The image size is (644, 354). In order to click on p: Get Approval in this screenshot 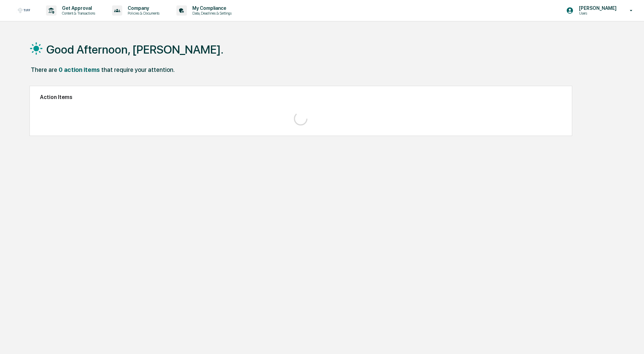, I will do `click(78, 8)`.